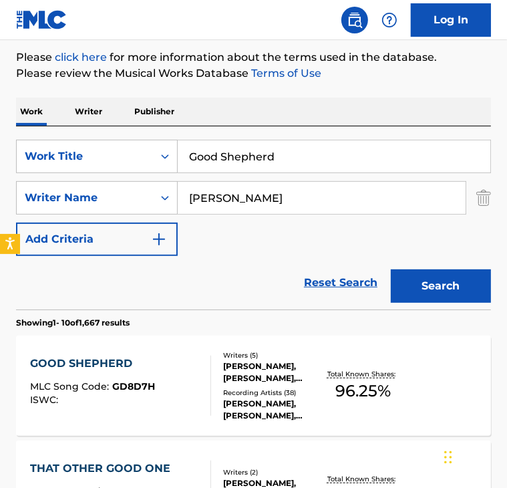  I want to click on div: Recording Artists ( 38 ), so click(274, 392).